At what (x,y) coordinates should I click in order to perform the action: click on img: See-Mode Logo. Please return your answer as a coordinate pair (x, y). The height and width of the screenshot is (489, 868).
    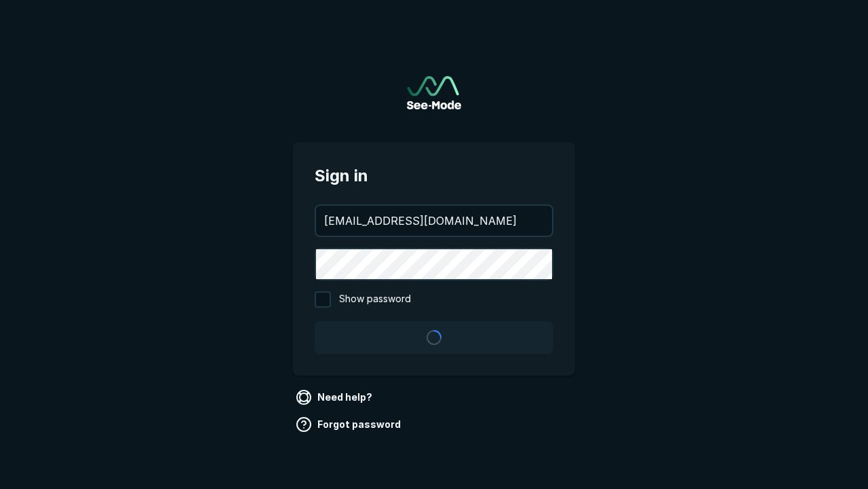
    Looking at the image, I should click on (434, 92).